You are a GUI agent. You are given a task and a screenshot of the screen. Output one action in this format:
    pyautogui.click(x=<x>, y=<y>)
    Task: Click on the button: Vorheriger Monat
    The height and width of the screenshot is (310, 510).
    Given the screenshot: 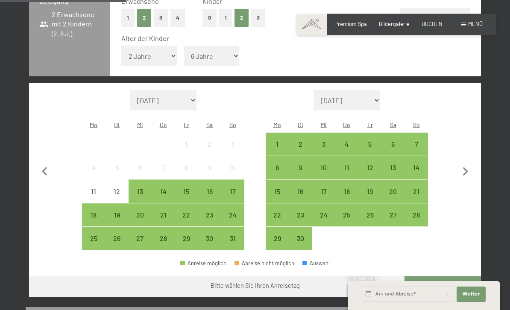 What is the action you would take?
    pyautogui.click(x=45, y=170)
    